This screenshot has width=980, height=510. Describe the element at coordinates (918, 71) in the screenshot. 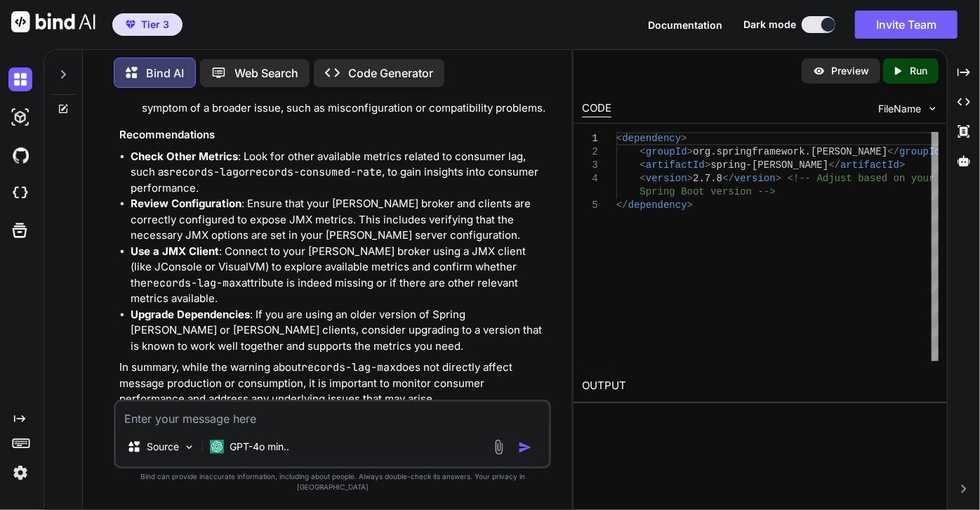

I see `p: Run` at that location.